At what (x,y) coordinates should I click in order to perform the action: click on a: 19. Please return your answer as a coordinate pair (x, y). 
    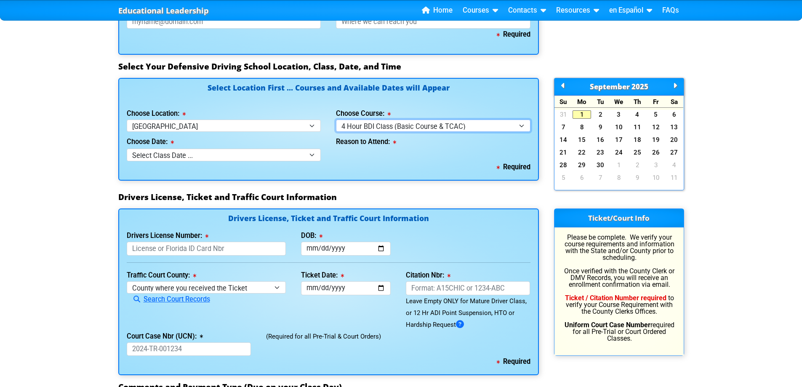
    Looking at the image, I should click on (656, 140).